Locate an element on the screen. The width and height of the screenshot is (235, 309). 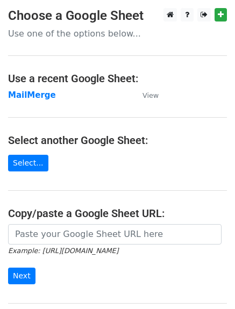
a: View is located at coordinates (145, 95).